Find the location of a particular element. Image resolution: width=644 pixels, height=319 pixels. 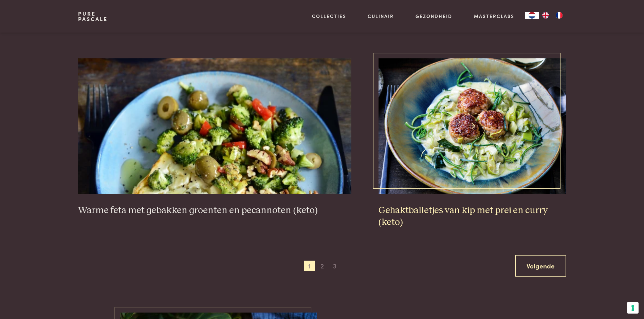

span: 2 is located at coordinates (322, 266).